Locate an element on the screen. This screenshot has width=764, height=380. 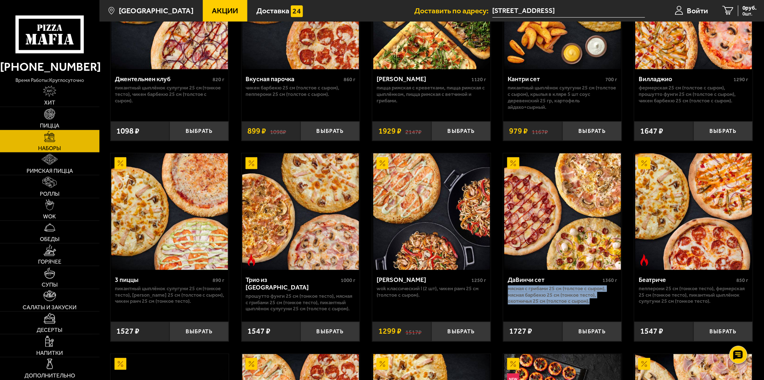
span: 700 г is located at coordinates (611, 79).